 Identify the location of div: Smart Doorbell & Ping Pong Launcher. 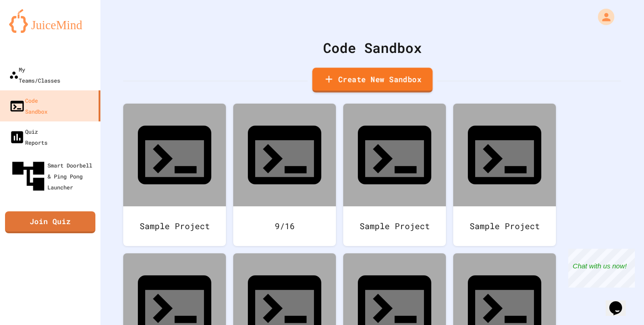
(53, 176).